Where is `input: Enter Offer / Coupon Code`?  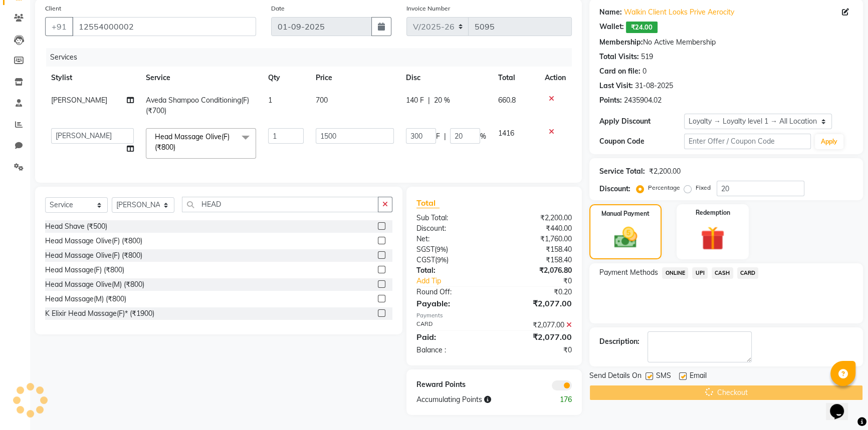 input: Enter Offer / Coupon Code is located at coordinates (748, 141).